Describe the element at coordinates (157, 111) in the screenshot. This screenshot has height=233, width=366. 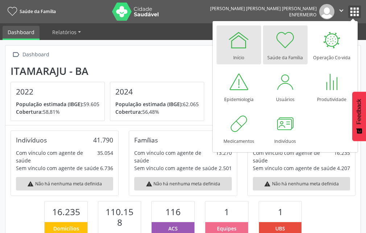
I see `p: 56,48%` at that location.